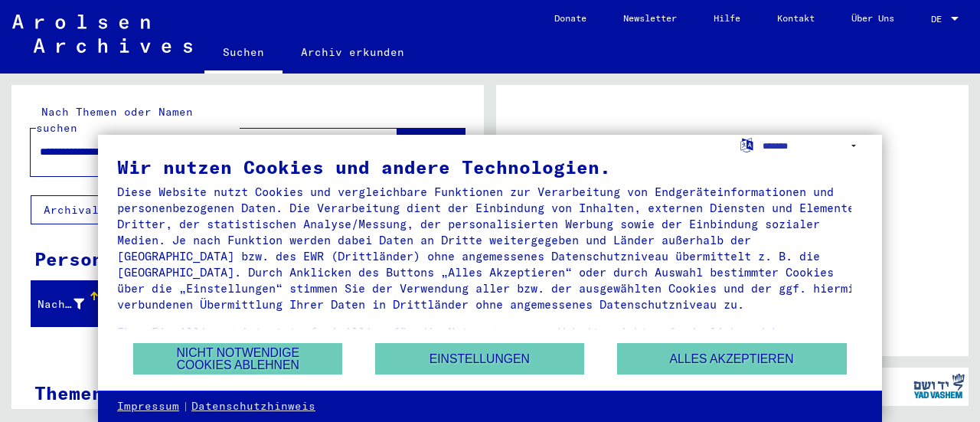 The image size is (980, 422). What do you see at coordinates (102, 34) in the screenshot?
I see `img: Arolsen_neg.svg` at bounding box center [102, 34].